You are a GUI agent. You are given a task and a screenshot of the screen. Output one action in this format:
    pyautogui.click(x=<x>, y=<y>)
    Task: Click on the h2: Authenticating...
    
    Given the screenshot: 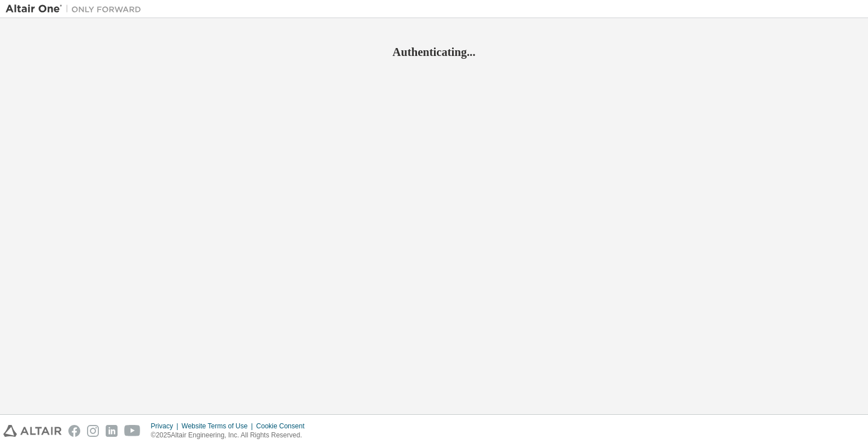 What is the action you would take?
    pyautogui.click(x=434, y=52)
    